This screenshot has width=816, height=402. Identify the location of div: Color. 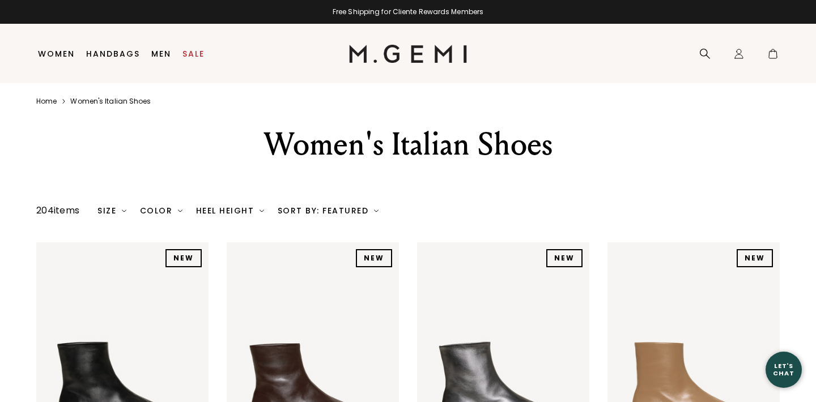
(161, 211).